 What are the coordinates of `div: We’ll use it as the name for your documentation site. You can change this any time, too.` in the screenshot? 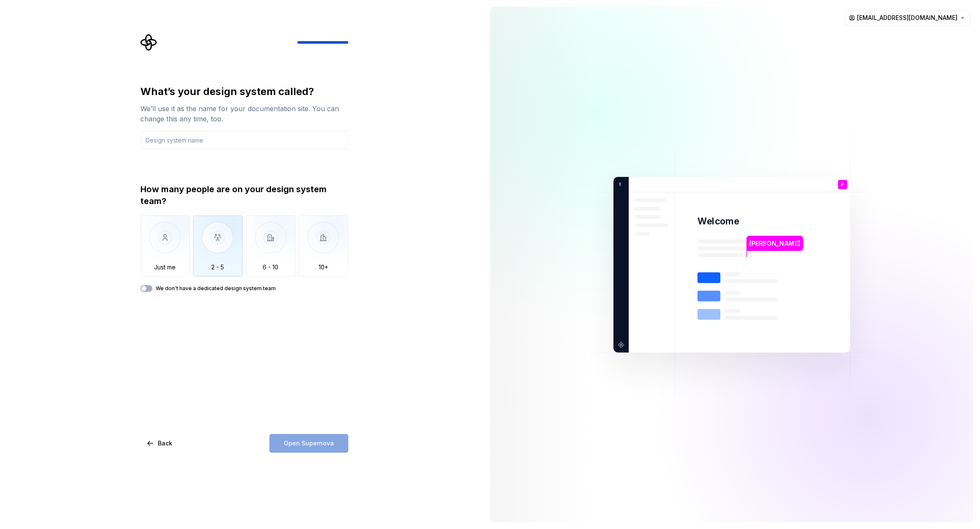 It's located at (244, 114).